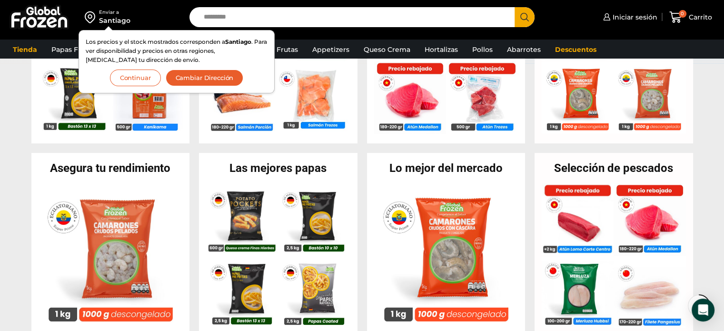  Describe the element at coordinates (72, 50) in the screenshot. I see `a: Papas Fritas` at that location.